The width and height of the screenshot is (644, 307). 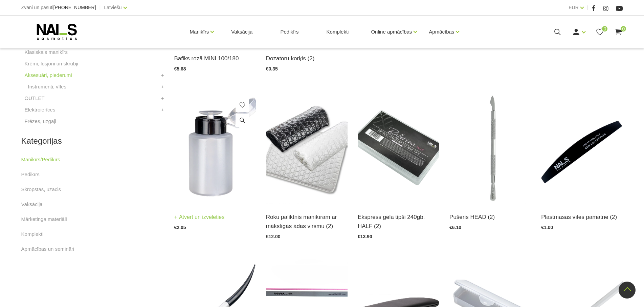 What do you see at coordinates (365, 236) in the screenshot?
I see `span: €13.90` at bounding box center [365, 236].